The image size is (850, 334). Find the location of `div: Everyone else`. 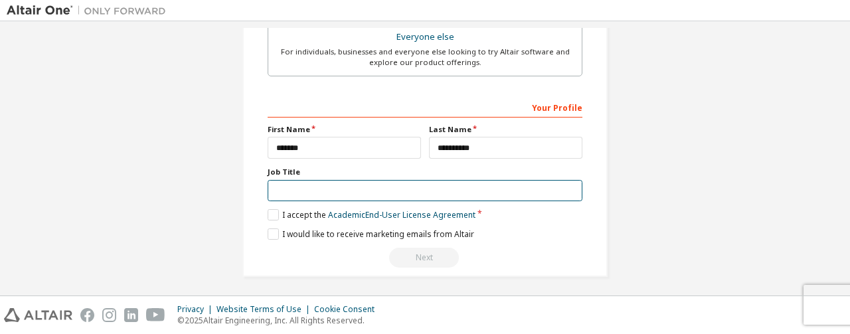

div: Everyone else is located at coordinates (425, 37).